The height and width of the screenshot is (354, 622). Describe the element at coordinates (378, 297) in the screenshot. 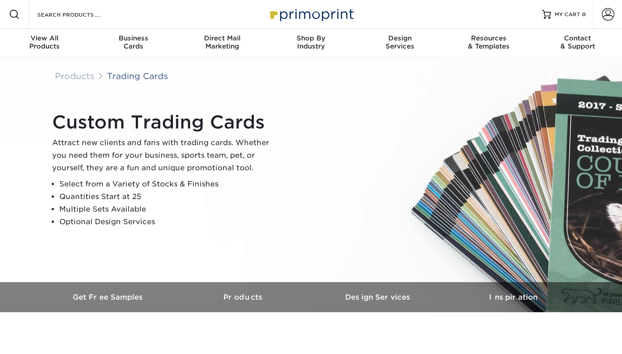

I see `a: Design Services` at that location.